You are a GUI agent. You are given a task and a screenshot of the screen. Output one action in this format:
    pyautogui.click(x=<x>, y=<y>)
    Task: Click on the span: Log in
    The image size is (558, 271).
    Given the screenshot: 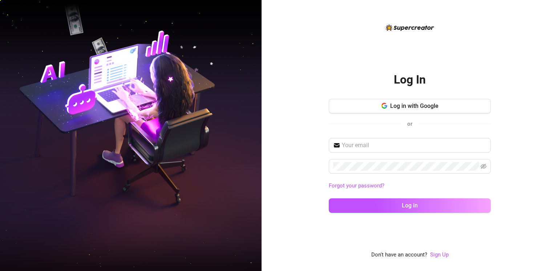 What is the action you would take?
    pyautogui.click(x=409, y=205)
    